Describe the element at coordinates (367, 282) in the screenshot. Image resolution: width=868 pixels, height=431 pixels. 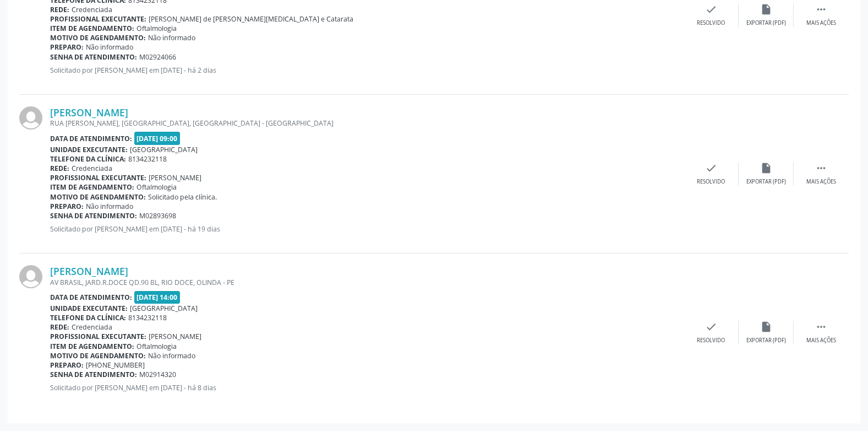
I see `div: AV BRASIL, JARD.R.DOCE QD.90 BL, RIO DOCE, OLINDA - PE` at that location.